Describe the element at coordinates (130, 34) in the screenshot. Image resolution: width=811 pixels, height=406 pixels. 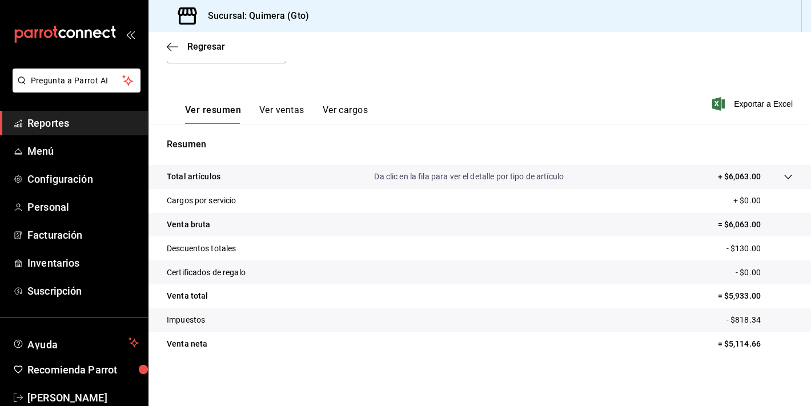
I see `button: open_drawer_menu` at that location.